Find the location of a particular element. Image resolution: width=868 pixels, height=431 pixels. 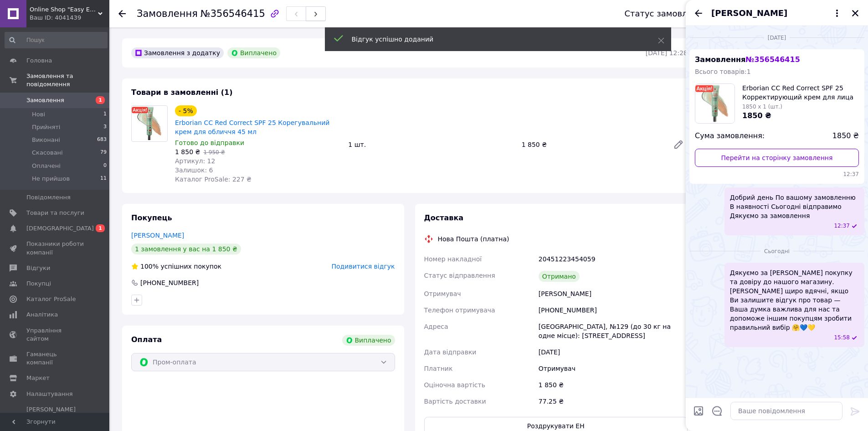

span: Замовлення та повідомлення is located at coordinates (68, 80).